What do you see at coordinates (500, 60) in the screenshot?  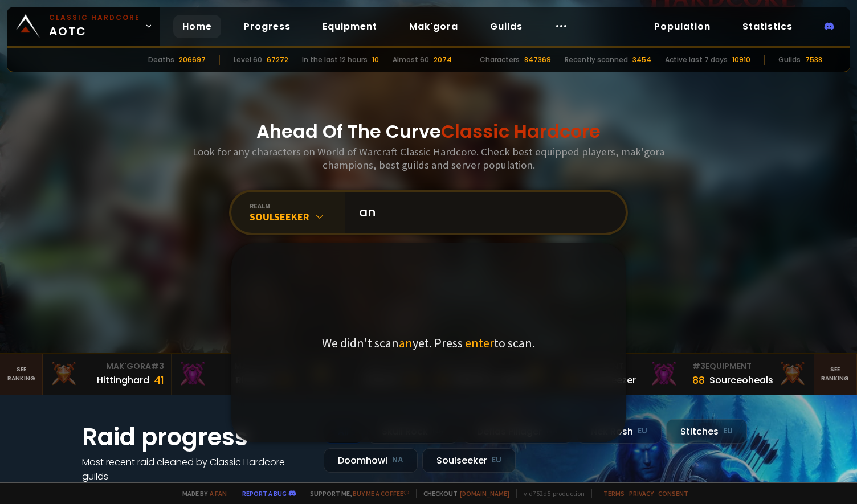 I see `div: Characters` at bounding box center [500, 60].